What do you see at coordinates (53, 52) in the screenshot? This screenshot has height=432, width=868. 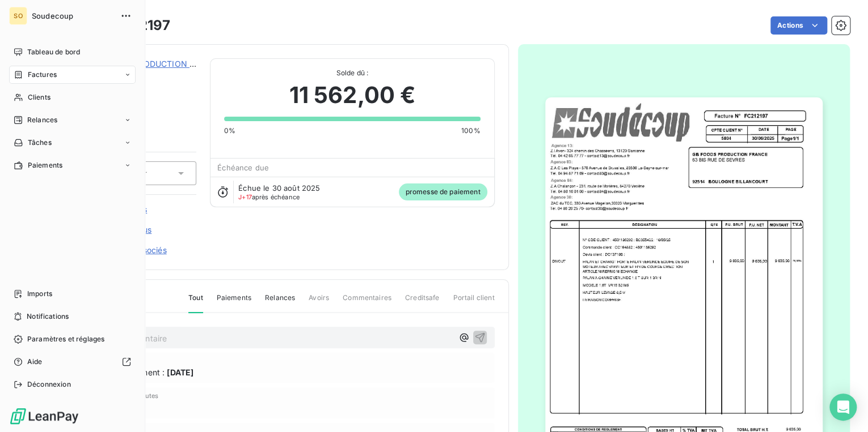 I see `span: Tableau de bord` at bounding box center [53, 52].